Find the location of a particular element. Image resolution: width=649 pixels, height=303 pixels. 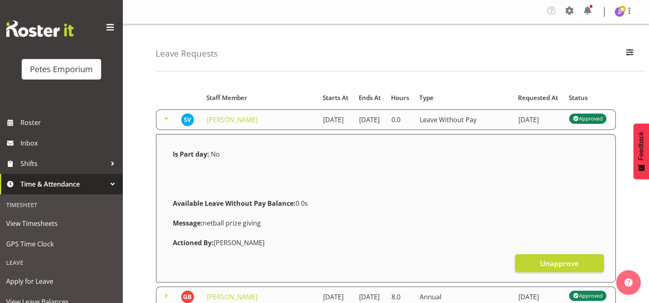

a: View Timesheets is located at coordinates (61, 223).